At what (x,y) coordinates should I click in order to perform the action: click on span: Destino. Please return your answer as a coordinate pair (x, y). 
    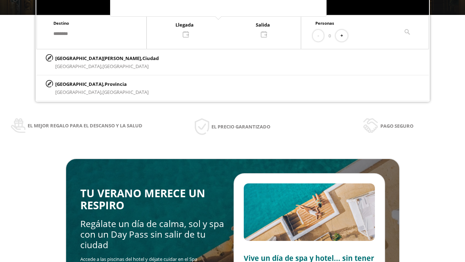
    Looking at the image, I should click on (61, 23).